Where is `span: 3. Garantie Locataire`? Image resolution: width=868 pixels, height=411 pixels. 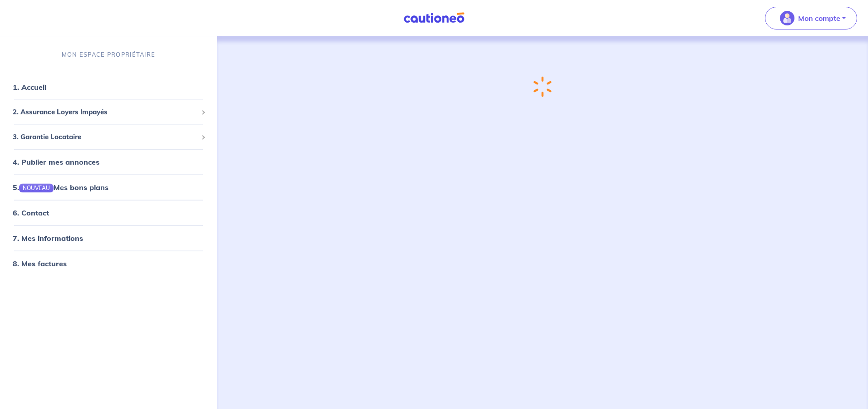 span: 3. Garantie Locataire is located at coordinates (105, 137).